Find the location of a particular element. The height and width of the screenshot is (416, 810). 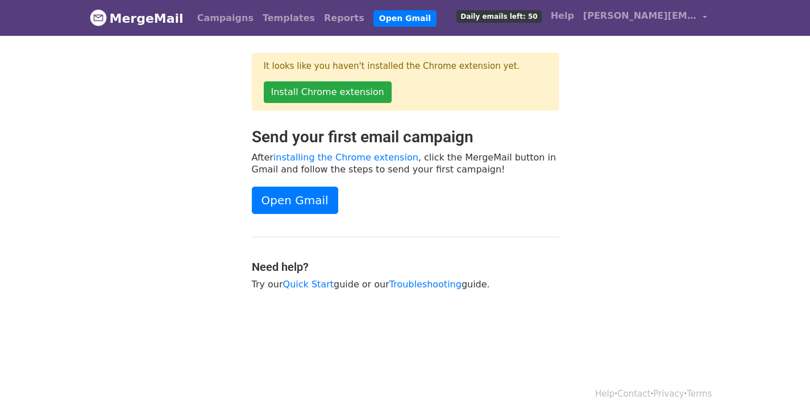

a: Templates is located at coordinates (289, 18).